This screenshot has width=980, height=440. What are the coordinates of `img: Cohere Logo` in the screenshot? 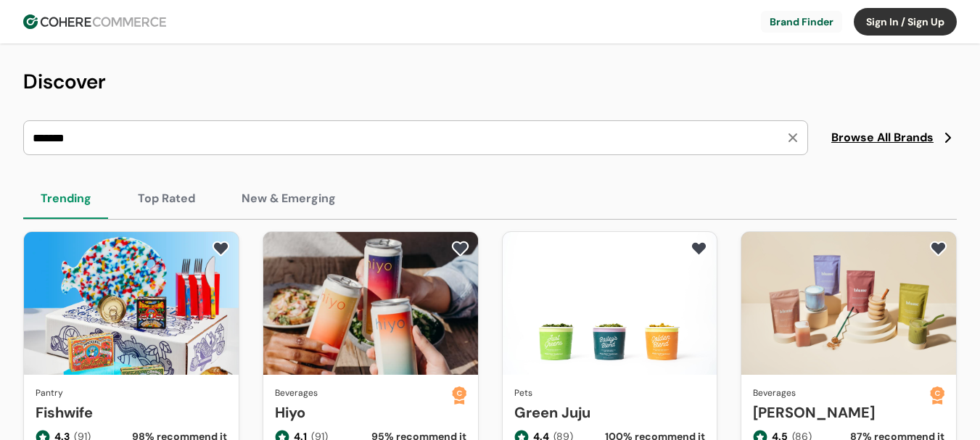 It's located at (95, 21).